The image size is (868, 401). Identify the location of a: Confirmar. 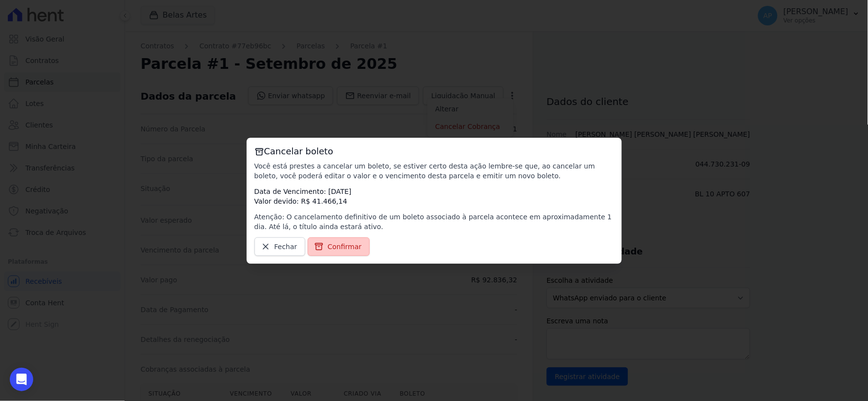
(339, 247).